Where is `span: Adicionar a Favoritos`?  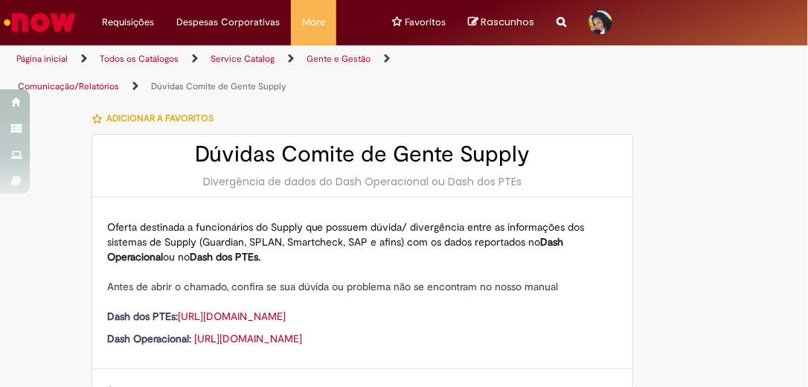 span: Adicionar a Favoritos is located at coordinates (160, 118).